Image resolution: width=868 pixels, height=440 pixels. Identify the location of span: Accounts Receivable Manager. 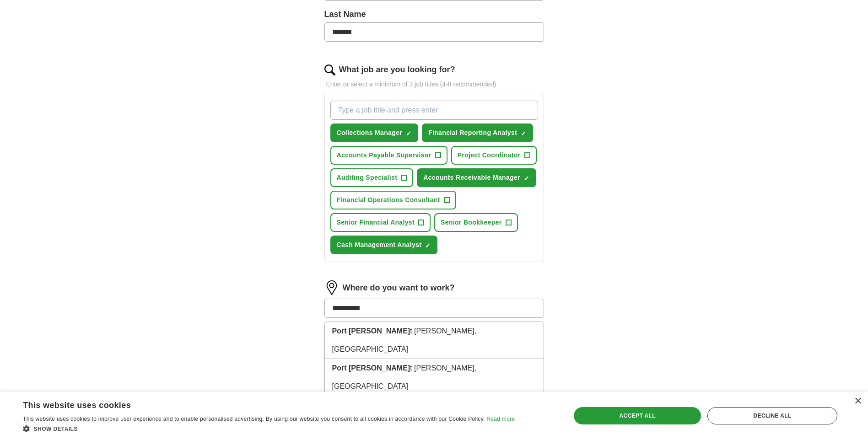
(472, 177).